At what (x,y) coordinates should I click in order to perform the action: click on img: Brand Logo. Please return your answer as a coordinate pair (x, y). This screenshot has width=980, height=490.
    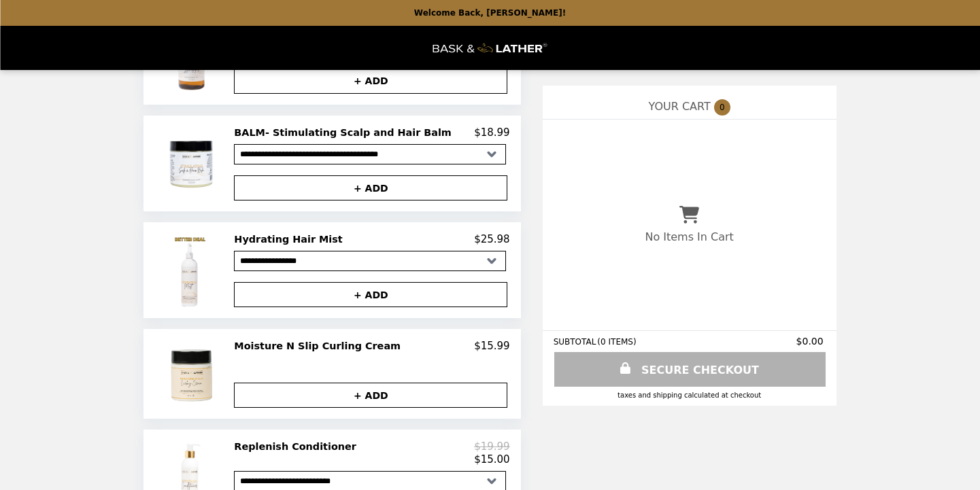
    Looking at the image, I should click on (490, 48).